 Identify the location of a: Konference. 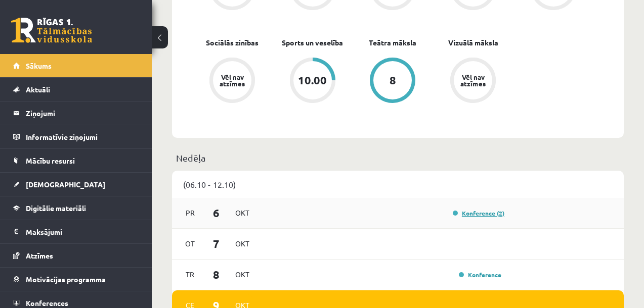
(480, 275).